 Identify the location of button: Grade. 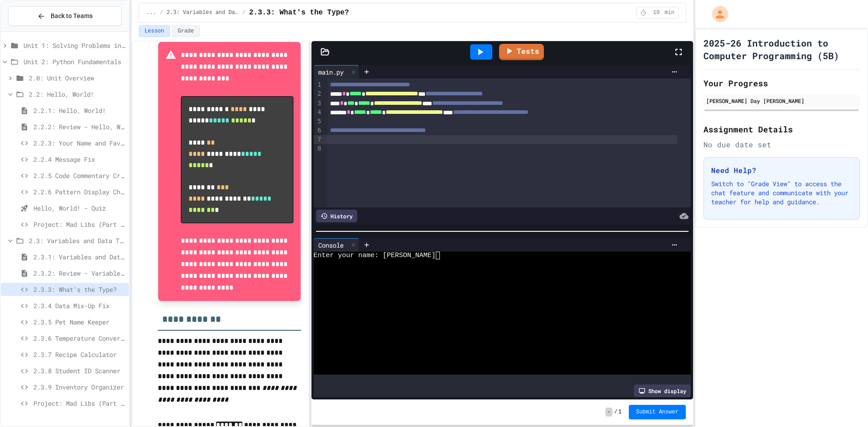
(186, 31).